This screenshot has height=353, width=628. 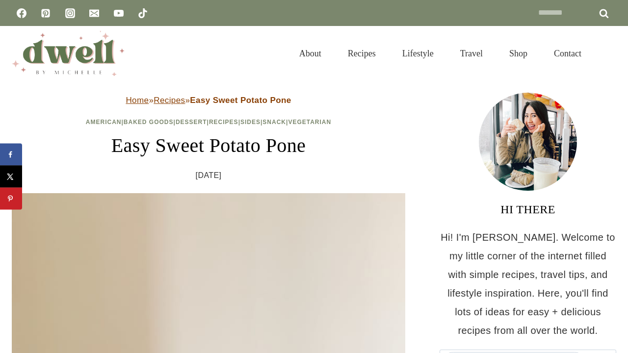 I want to click on button: View Search Form, so click(x=608, y=53).